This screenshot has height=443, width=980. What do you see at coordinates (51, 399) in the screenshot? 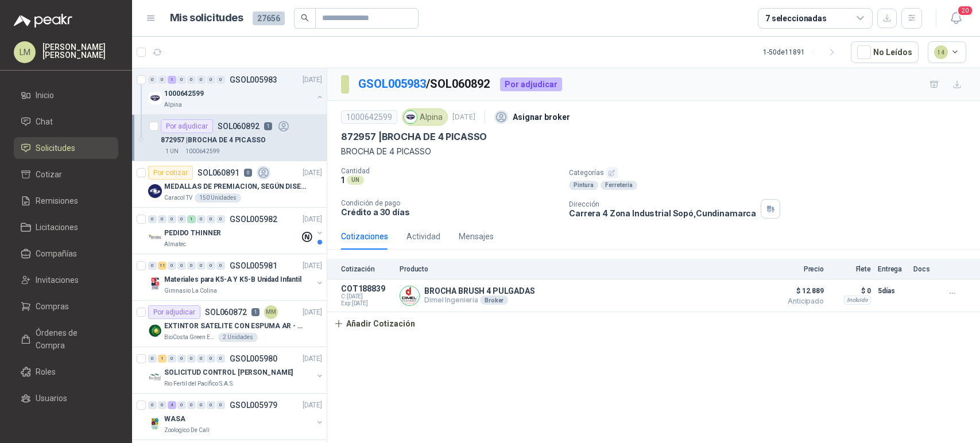
I see `span: Usuarios` at bounding box center [51, 399].